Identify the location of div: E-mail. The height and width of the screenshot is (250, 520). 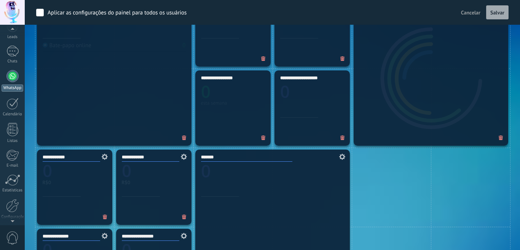
(13, 166).